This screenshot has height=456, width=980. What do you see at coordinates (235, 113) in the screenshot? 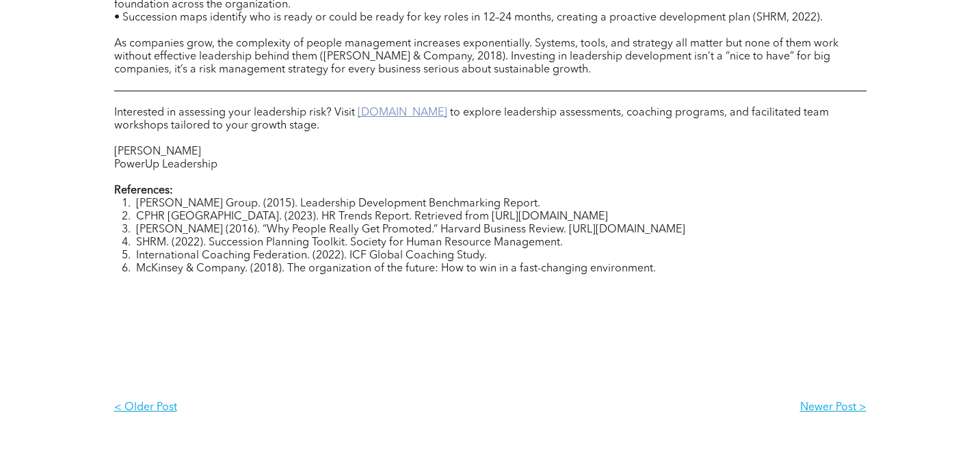
I see `span: Interested in assessing your leadership risk? Visit` at bounding box center [235, 113].